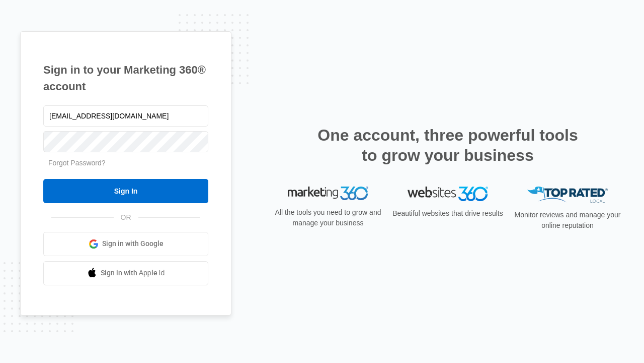 This screenshot has width=644, height=363. I want to click on input: Email, so click(126, 116).